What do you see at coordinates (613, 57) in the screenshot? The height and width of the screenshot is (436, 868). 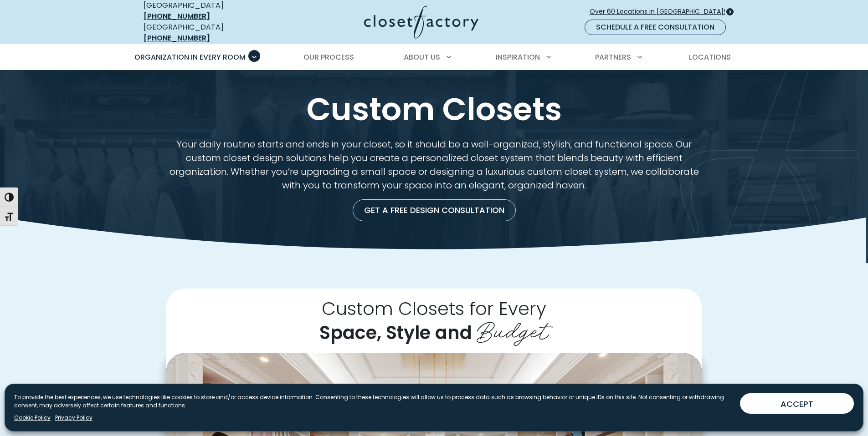 I see `span: Partners` at bounding box center [613, 57].